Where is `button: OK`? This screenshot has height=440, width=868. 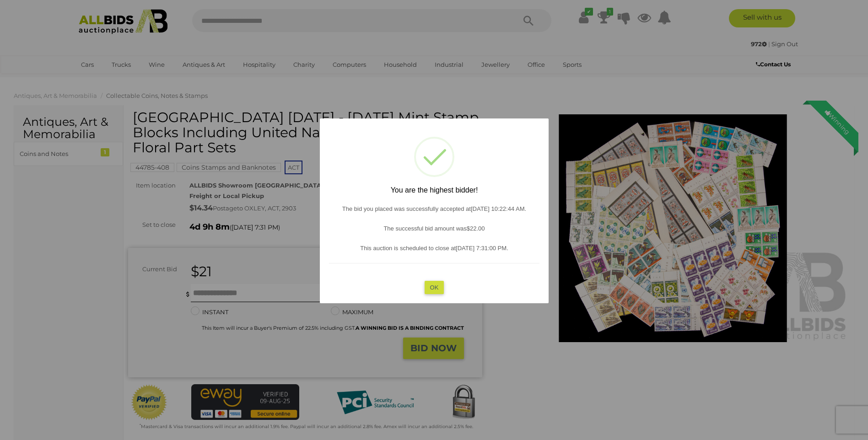 button: OK is located at coordinates (434, 287).